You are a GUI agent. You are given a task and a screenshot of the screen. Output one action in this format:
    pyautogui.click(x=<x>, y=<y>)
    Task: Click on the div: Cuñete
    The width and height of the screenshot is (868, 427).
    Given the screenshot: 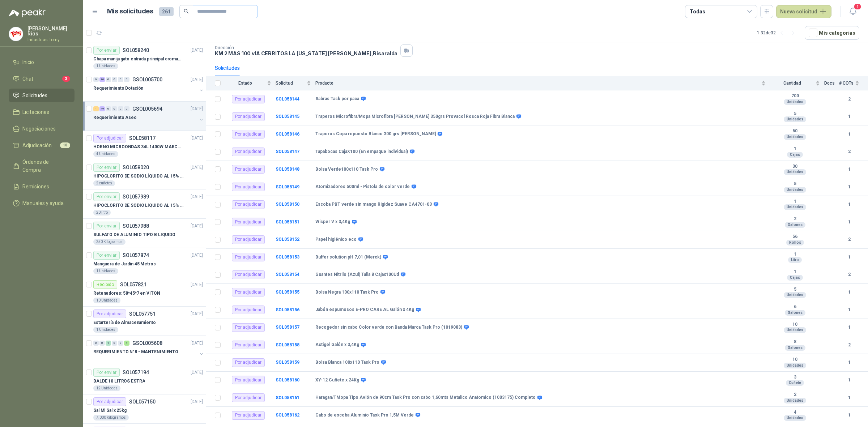 What is the action you would take?
    pyautogui.click(x=795, y=383)
    